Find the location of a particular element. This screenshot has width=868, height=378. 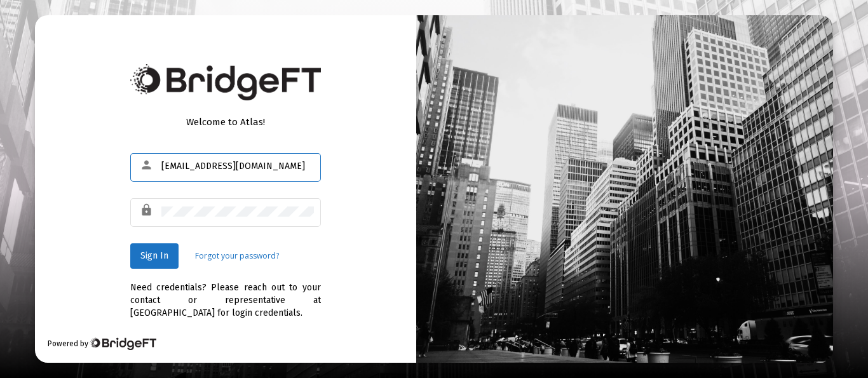

div: Powered by is located at coordinates (102, 344).